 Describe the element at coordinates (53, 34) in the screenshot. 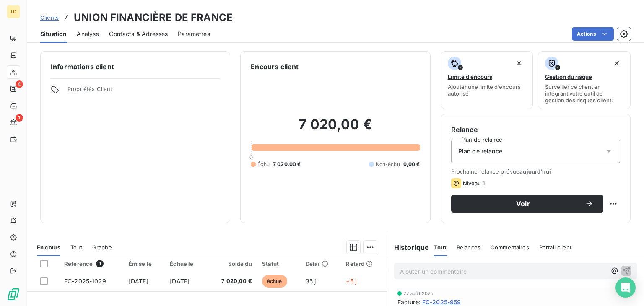

I see `span: Situation` at that location.